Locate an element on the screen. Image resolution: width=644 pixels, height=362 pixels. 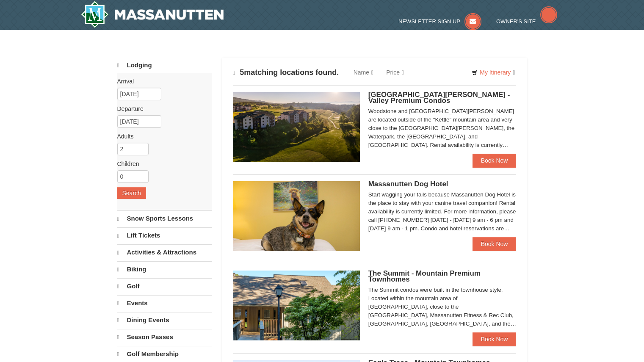
a: Owner's Site is located at coordinates (527, 21).